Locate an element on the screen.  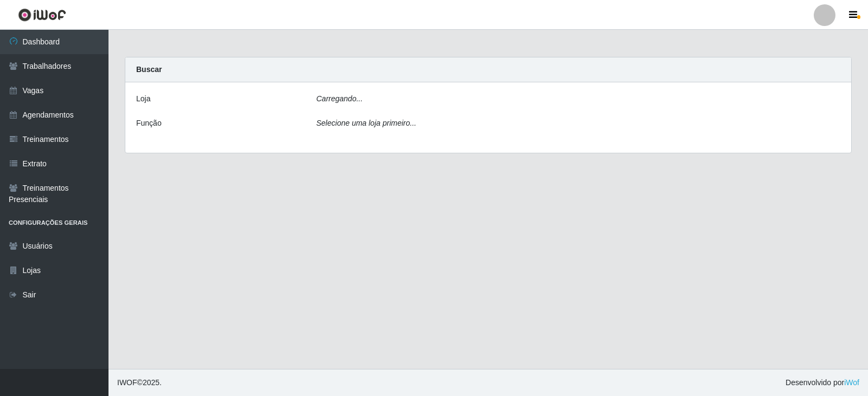
strong: Buscar is located at coordinates (148, 69).